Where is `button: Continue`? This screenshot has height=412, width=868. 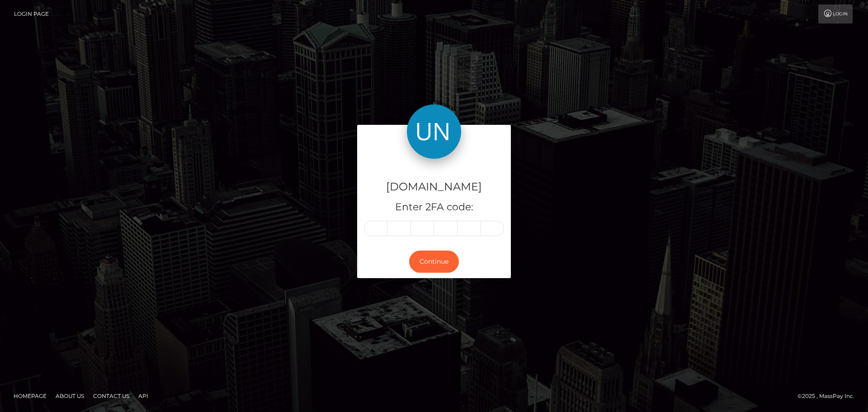 button: Continue is located at coordinates (434, 261).